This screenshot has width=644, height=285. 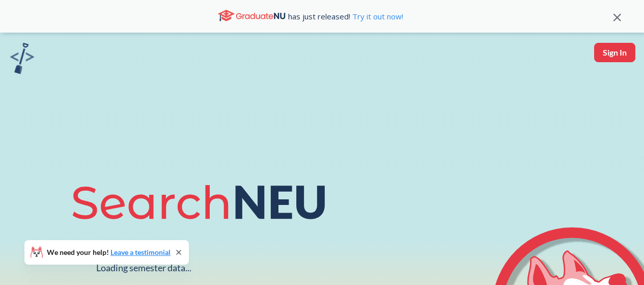 What do you see at coordinates (22, 60) in the screenshot?
I see `a: sandbox logo` at bounding box center [22, 60].